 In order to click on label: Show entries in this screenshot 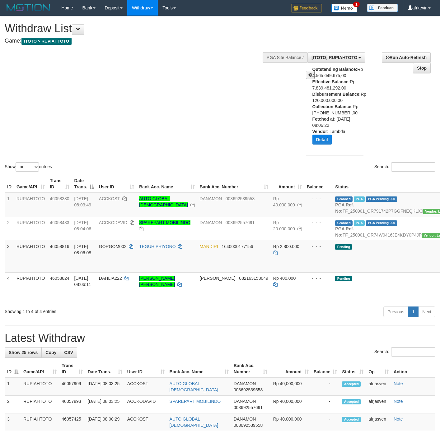, I will do `click(28, 167)`.